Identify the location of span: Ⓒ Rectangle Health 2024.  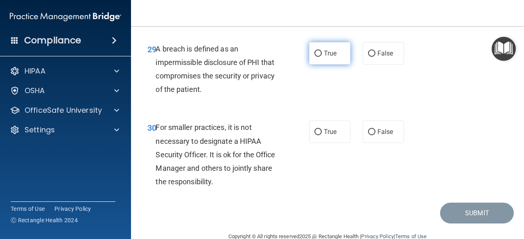
(44, 221).